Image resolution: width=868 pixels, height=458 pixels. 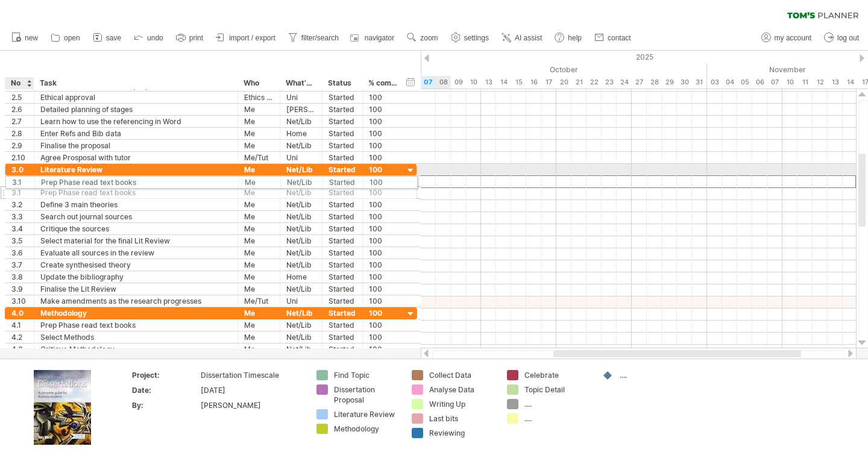 What do you see at coordinates (20, 313) in the screenshot?
I see `div: 4.0` at bounding box center [20, 313].